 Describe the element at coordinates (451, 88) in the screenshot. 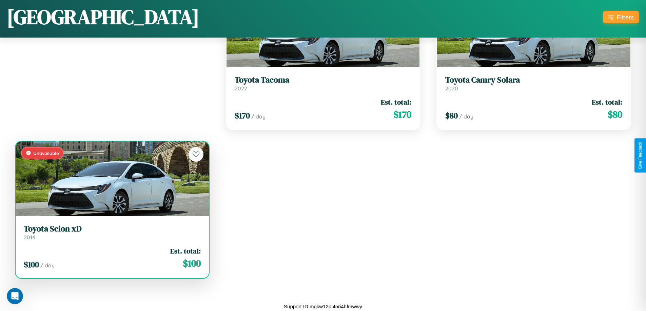

I see `span: 2020` at that location.